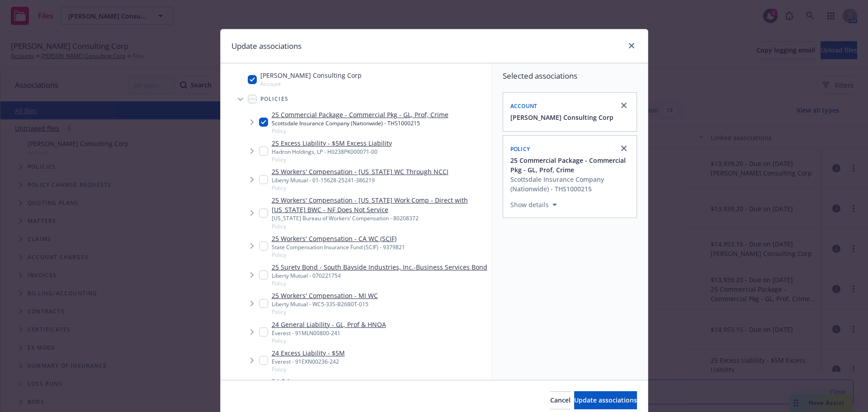 The width and height of the screenshot is (868, 412). I want to click on div: Hadron Holdings, LP - H0238PK000071-00, so click(332, 151).